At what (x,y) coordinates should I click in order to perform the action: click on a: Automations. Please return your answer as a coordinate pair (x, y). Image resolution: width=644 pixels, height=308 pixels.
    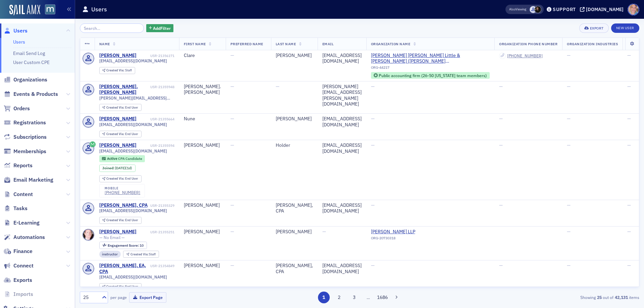
    Looking at the image, I should click on (24, 237).